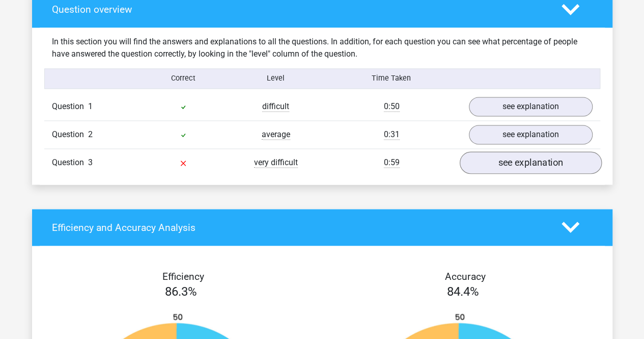 Image resolution: width=644 pixels, height=339 pixels. I want to click on span: 1, so click(90, 106).